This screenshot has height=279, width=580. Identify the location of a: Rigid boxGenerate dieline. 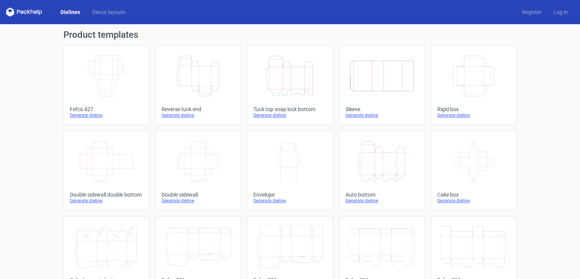
(474, 85).